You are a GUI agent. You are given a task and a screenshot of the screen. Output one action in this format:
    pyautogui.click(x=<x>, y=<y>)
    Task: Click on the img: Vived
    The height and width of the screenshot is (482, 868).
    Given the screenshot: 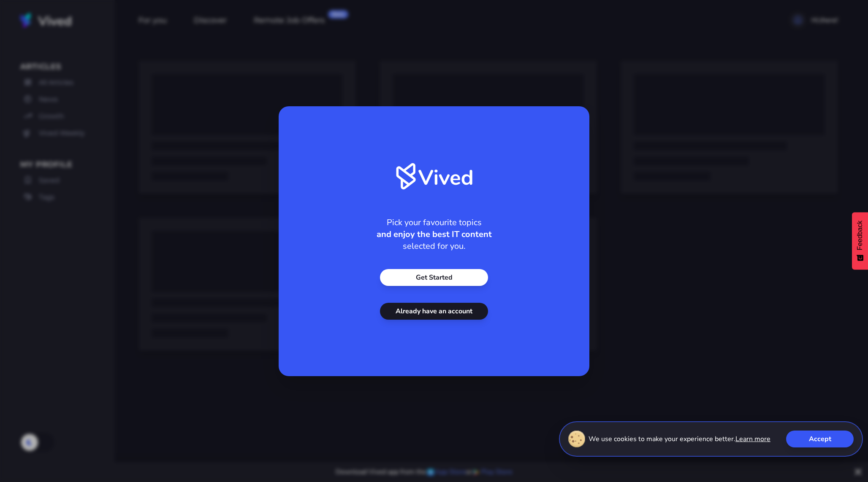 What is the action you would take?
    pyautogui.click(x=434, y=176)
    